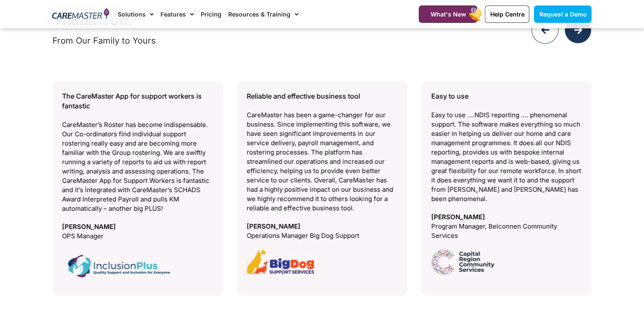 This screenshot has height=309, width=644. I want to click on span: Operations Manager Big Dog Support, so click(322, 236).